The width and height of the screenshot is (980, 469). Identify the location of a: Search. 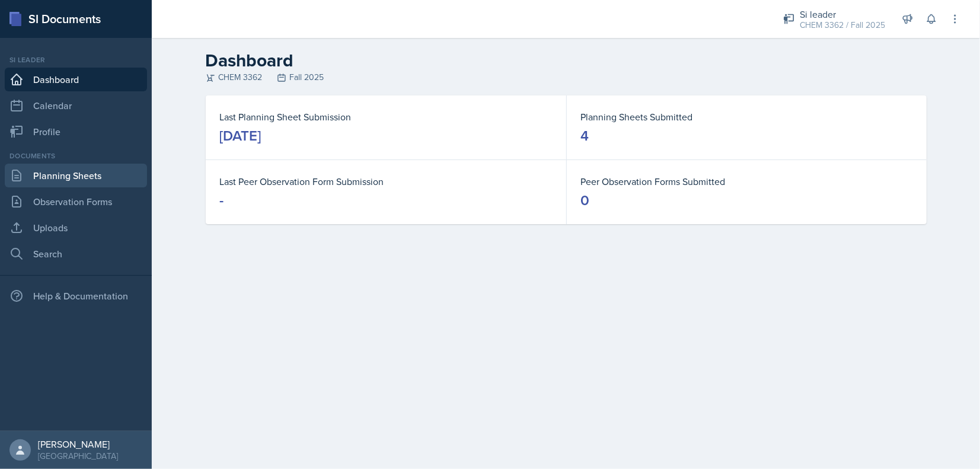
(76, 254).